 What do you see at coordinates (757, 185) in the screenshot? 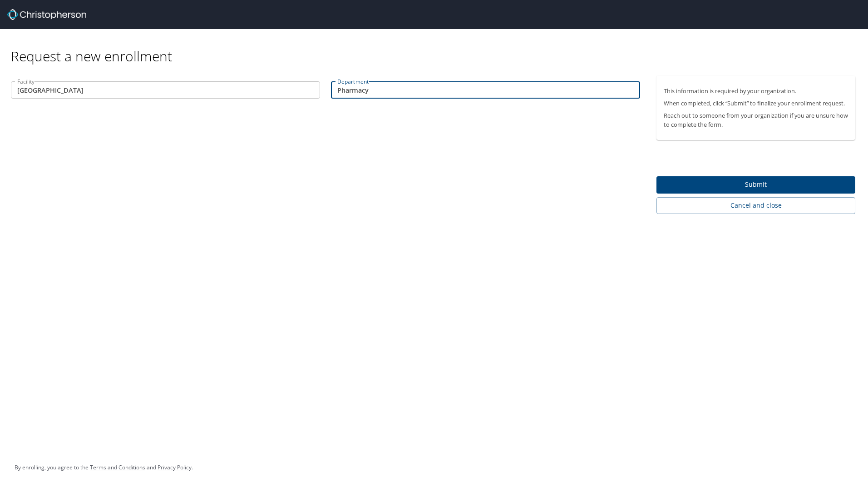
I see `button: Submit` at bounding box center [757, 185].